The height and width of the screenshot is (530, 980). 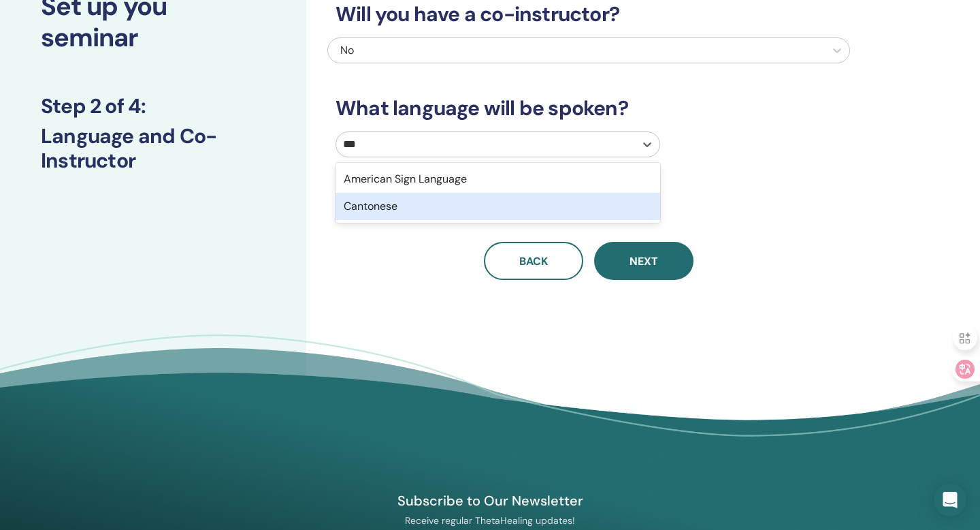 I want to click on h3: Step 2 of 4 :, so click(x=153, y=106).